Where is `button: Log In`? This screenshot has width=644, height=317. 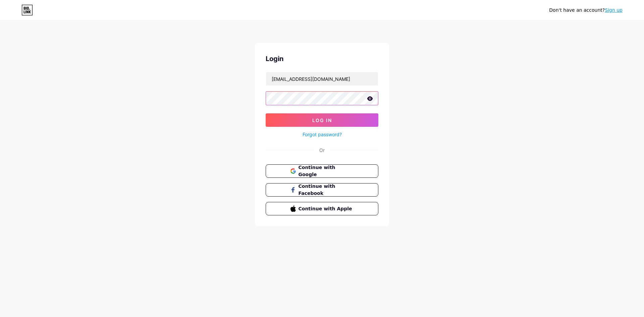
button: Log In is located at coordinates (322, 120).